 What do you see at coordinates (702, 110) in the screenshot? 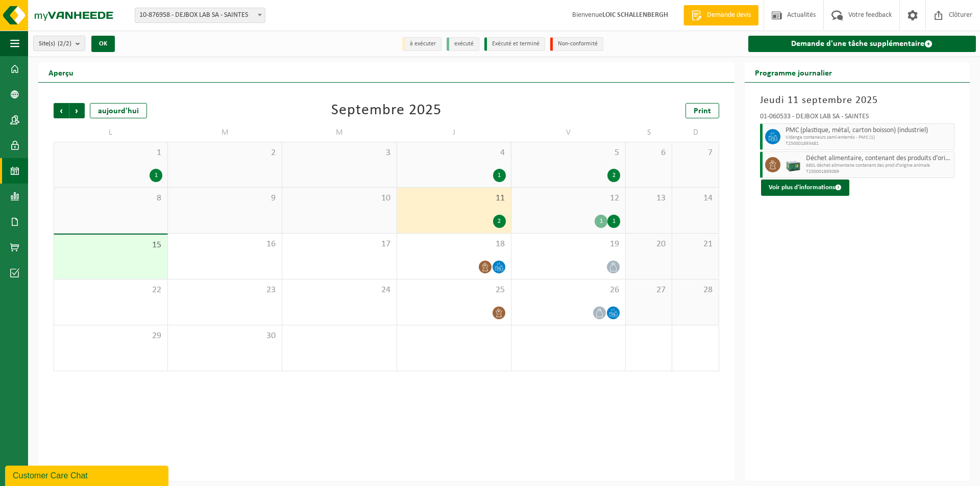
I see `a: Print` at bounding box center [702, 110].